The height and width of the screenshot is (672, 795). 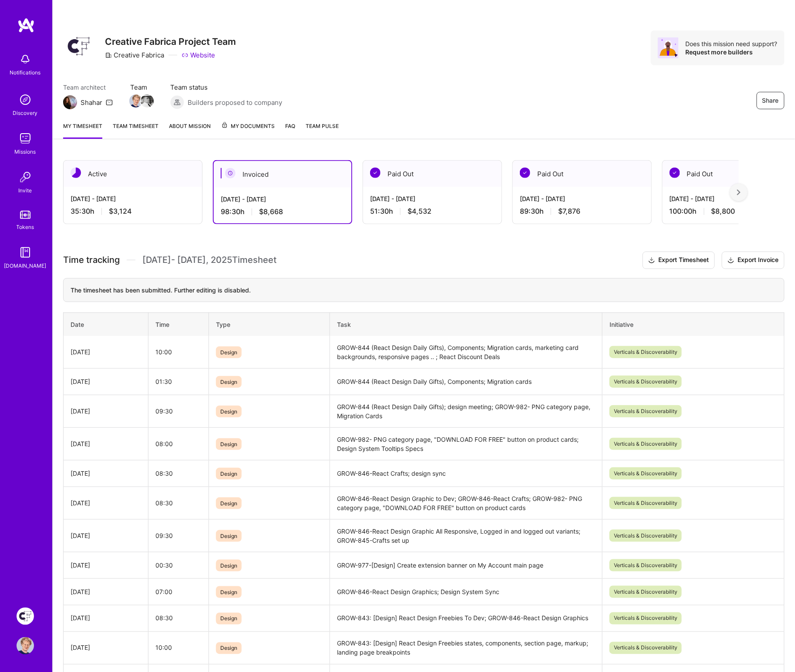 What do you see at coordinates (178, 591) in the screenshot?
I see `td: 07:00` at bounding box center [178, 591].